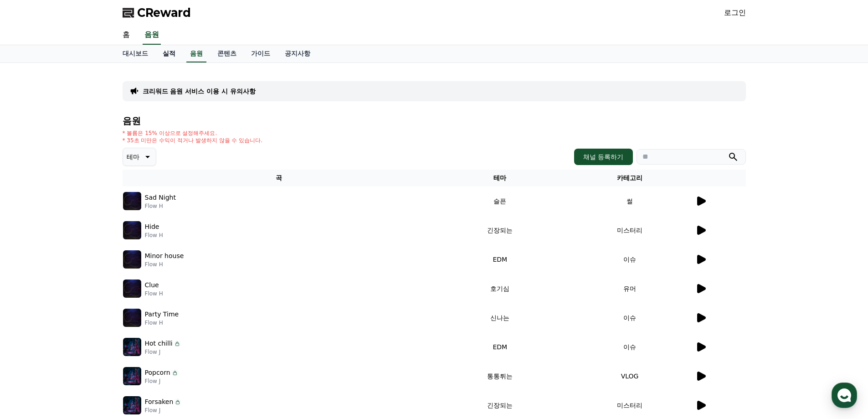 This screenshot has width=868, height=419. I want to click on th: 곡, so click(279, 178).